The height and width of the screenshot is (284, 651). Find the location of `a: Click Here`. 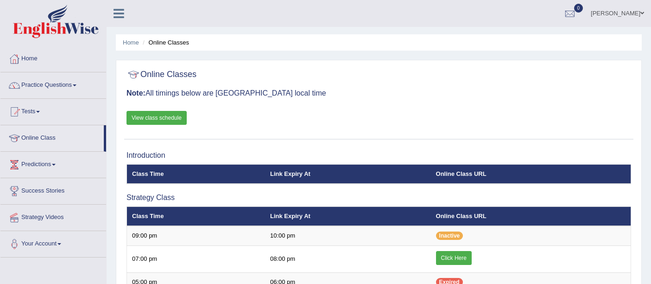

a: Click Here is located at coordinates (454, 258).